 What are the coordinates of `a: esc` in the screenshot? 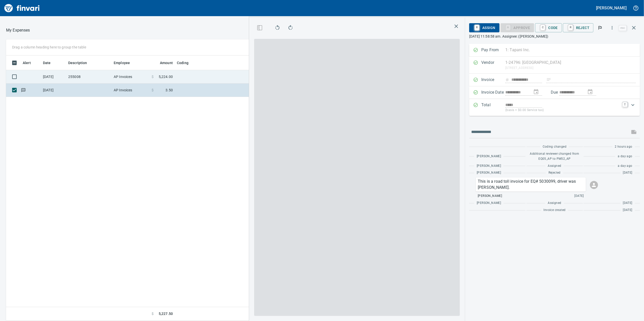 It's located at (623, 28).